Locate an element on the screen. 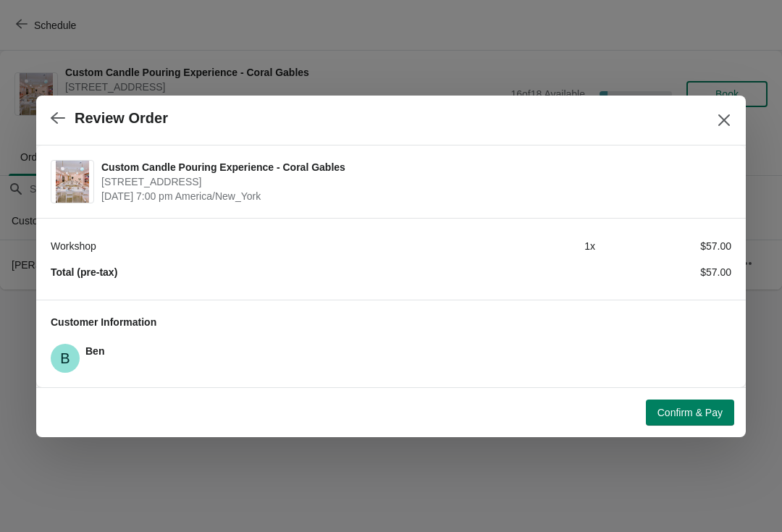 The height and width of the screenshot is (532, 782). span: Custom Candle Pouring Experience - Coral Gables is located at coordinates (413, 167).